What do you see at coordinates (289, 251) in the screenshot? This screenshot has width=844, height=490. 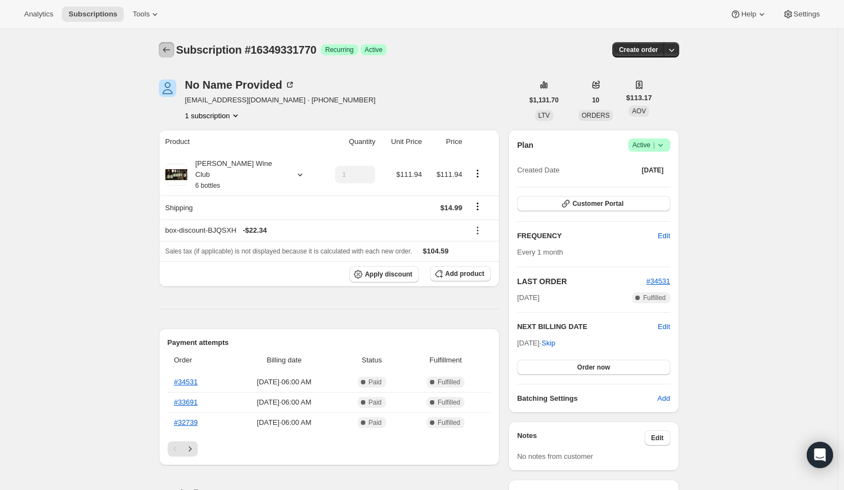 I see `span: Sales tax (if applicable) is not displayed because it is calculated with each new order.` at bounding box center [289, 251].